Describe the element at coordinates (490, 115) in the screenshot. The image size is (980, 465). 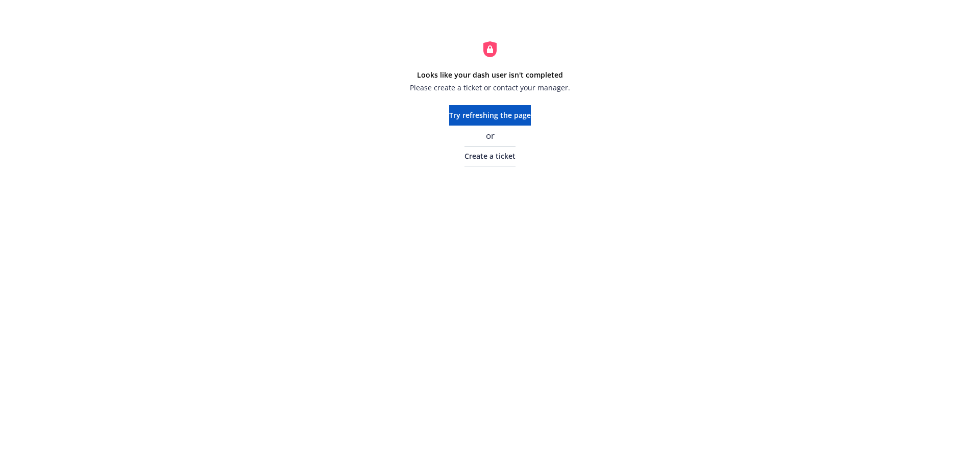
I see `button: Try refreshing the page` at that location.